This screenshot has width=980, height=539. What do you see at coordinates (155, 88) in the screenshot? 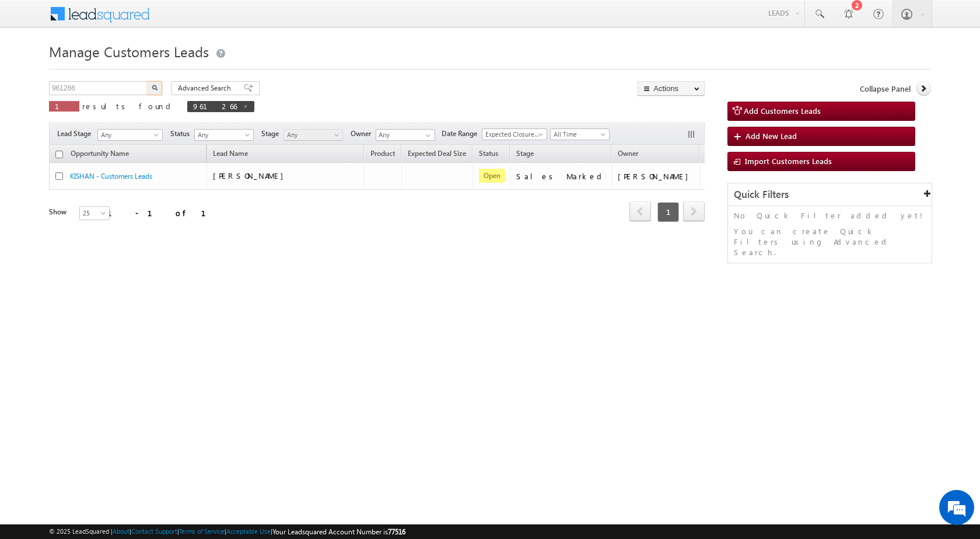
I see `img: Search` at bounding box center [155, 88].